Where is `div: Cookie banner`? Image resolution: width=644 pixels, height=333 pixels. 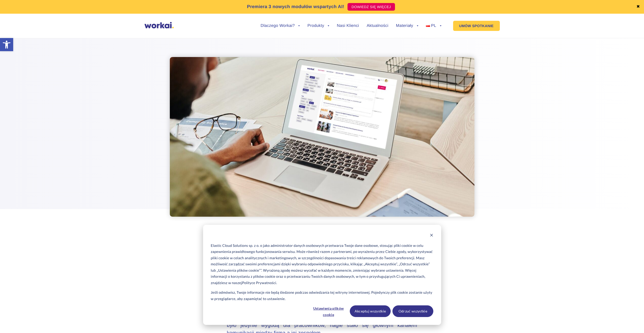
div: Cookie banner is located at coordinates (322, 275).